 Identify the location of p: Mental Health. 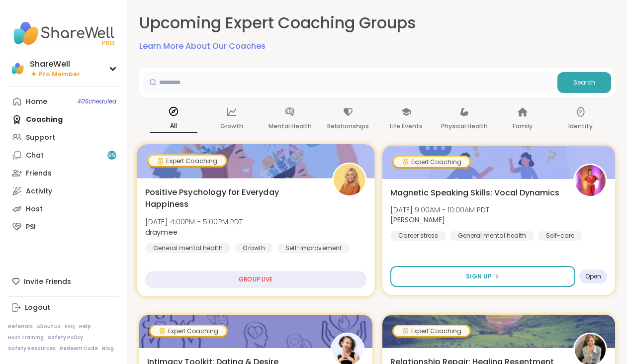
(290, 126).